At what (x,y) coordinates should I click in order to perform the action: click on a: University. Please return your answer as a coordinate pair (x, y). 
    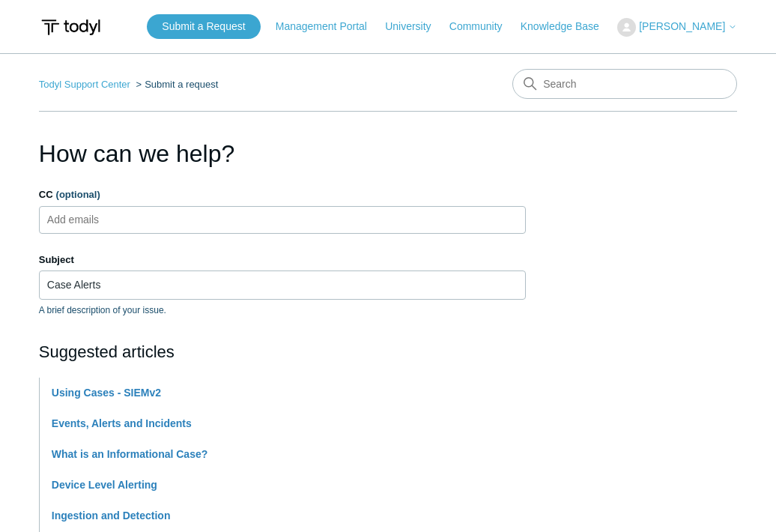
    Looking at the image, I should click on (415, 26).